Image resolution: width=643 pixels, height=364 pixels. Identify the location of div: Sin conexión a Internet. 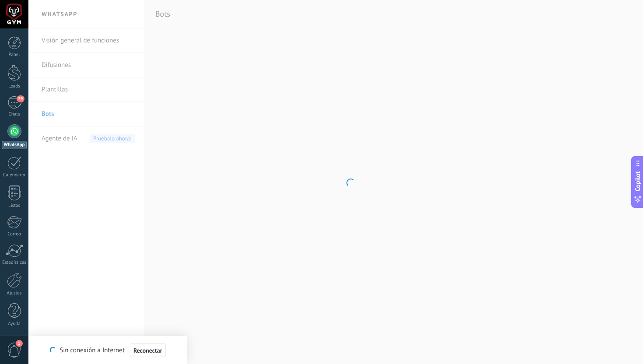
(107, 350).